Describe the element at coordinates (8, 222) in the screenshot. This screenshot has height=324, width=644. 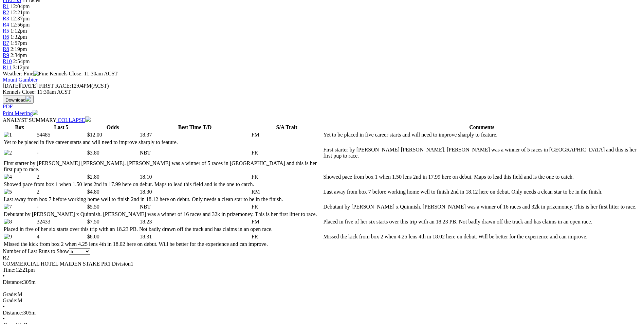
I see `img: 8` at that location.